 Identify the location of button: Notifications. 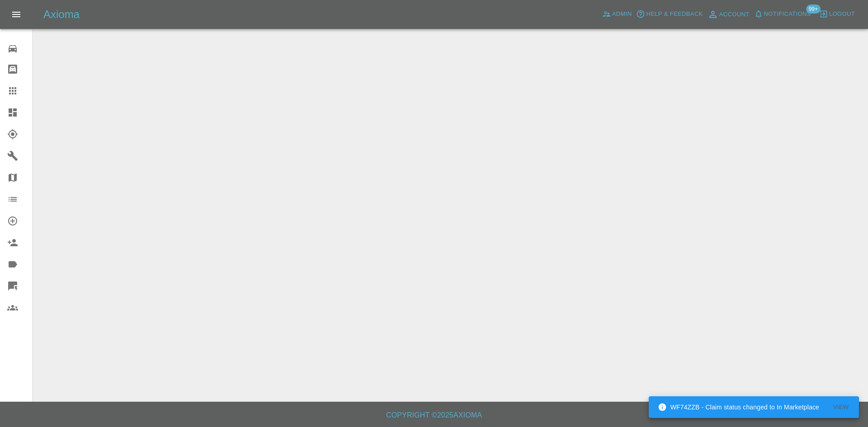
(783, 14).